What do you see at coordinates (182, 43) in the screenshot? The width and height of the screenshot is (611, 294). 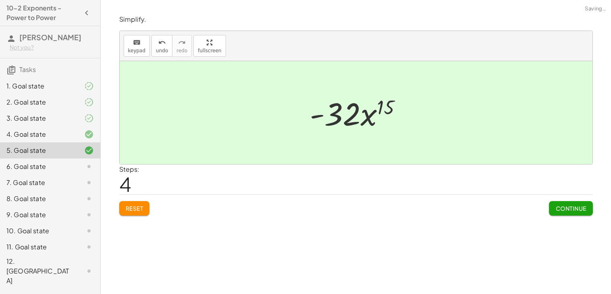 I see `i: redo` at bounding box center [182, 43].